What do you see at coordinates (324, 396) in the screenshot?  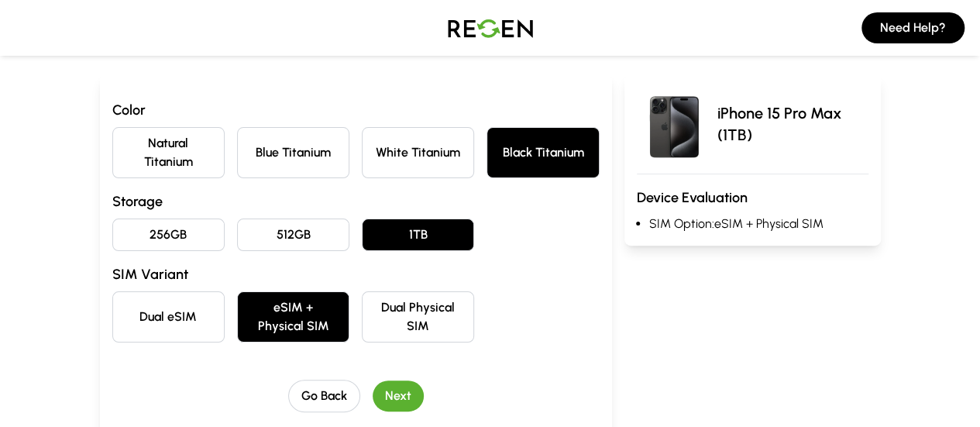 I see `button: Go Back` at bounding box center [324, 396].